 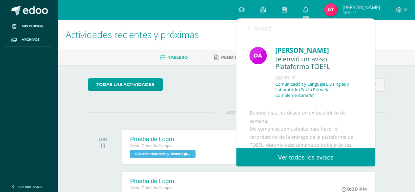 What do you see at coordinates (318, 63) in the screenshot?
I see `div: te envió un aviso: Plataforma TOEFL` at bounding box center [318, 63].